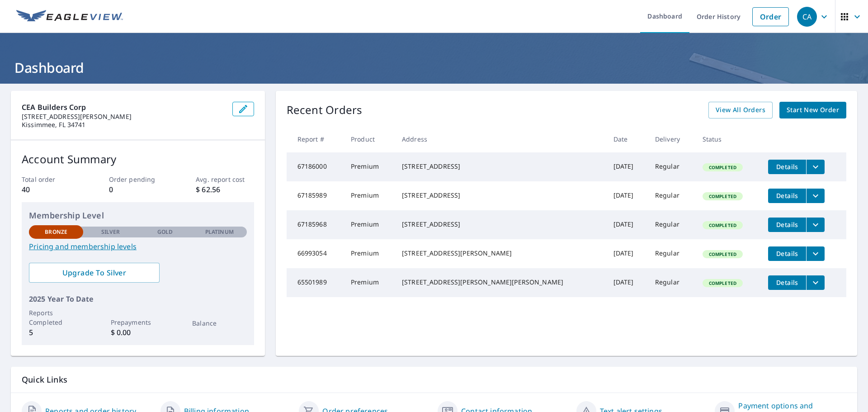 This screenshot has height=412, width=868. Describe the element at coordinates (165, 232) in the screenshot. I see `p: Gold` at that location.